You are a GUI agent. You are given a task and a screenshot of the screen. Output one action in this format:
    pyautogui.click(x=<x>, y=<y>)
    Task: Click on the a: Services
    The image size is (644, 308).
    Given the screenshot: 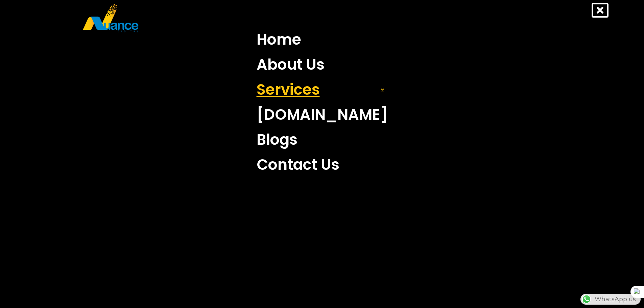 What is the action you would take?
    pyautogui.click(x=322, y=90)
    